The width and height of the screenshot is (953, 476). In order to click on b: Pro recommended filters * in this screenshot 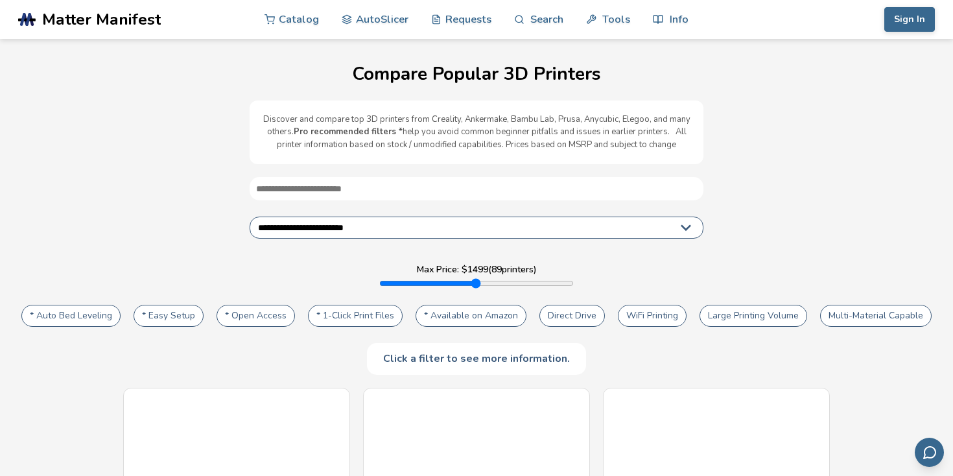, I will do `click(348, 132)`.